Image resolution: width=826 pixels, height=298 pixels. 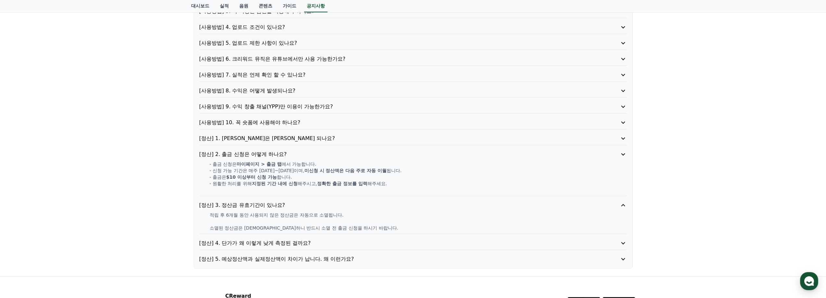 I want to click on p: [정산] 4. 단가가 왜 이렇게 낮게 측정된 걸까요?, so click(x=396, y=243).